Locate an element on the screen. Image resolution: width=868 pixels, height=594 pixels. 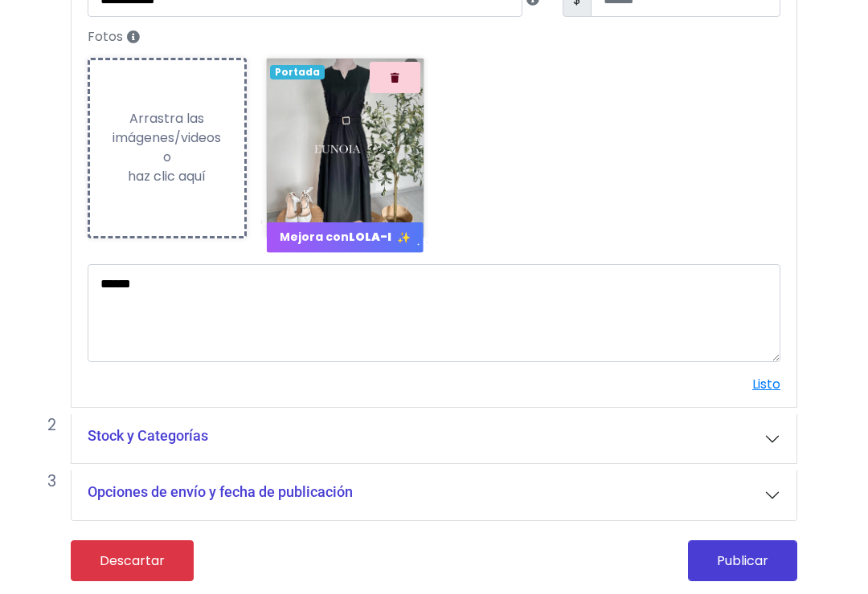
a: Descartar is located at coordinates (132, 561).